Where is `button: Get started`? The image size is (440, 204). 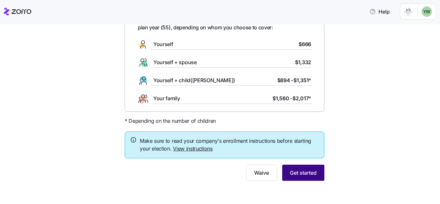 button: Get started is located at coordinates (303, 173).